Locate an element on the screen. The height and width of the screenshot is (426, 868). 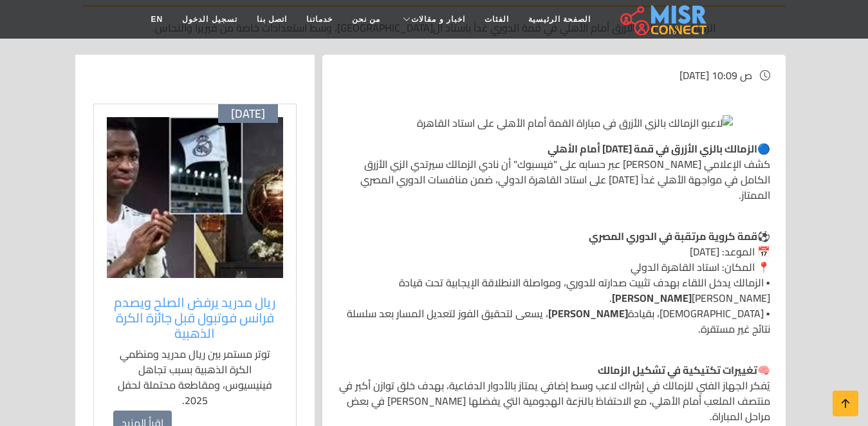
h5: ريال مدريد يرفض الصلح ويصدم فرانس فوتبول قبل جائزة الكرة الذهبية is located at coordinates (195, 318).